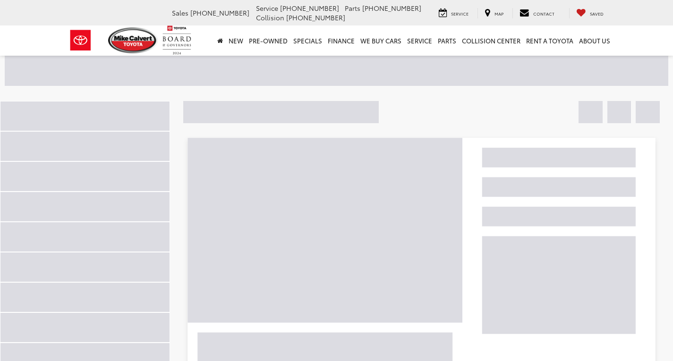 The image size is (673, 361). What do you see at coordinates (352, 8) in the screenshot?
I see `span: Parts` at bounding box center [352, 8].